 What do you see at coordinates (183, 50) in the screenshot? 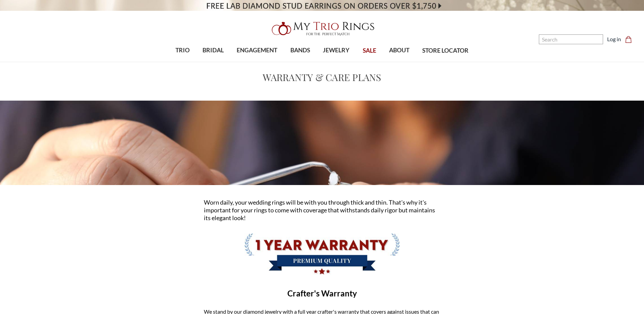
I see `span: TRIO` at bounding box center [183, 50].